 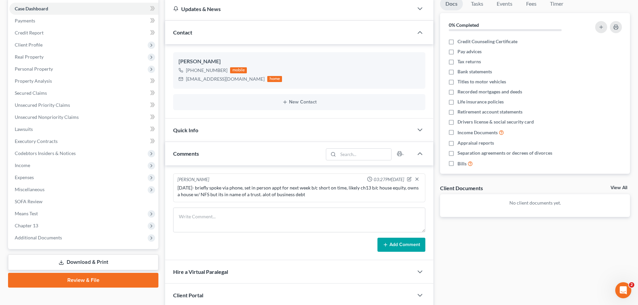 I want to click on a: Unsecured Priority Claims, so click(x=84, y=105).